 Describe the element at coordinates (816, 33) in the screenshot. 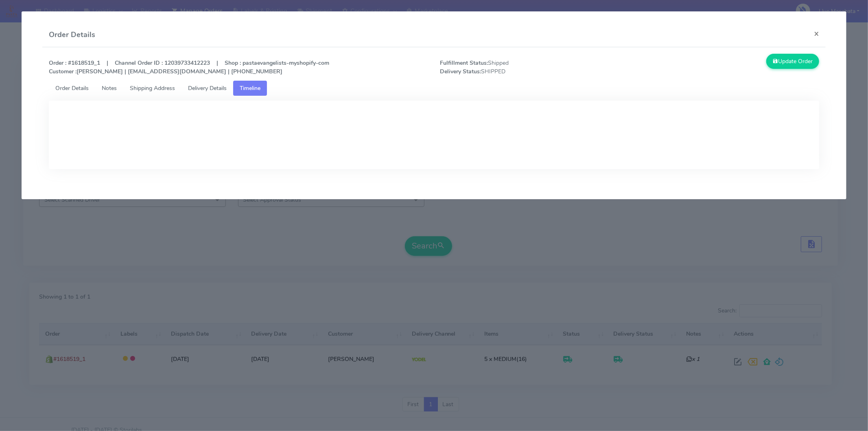

I see `button: Close` at that location.